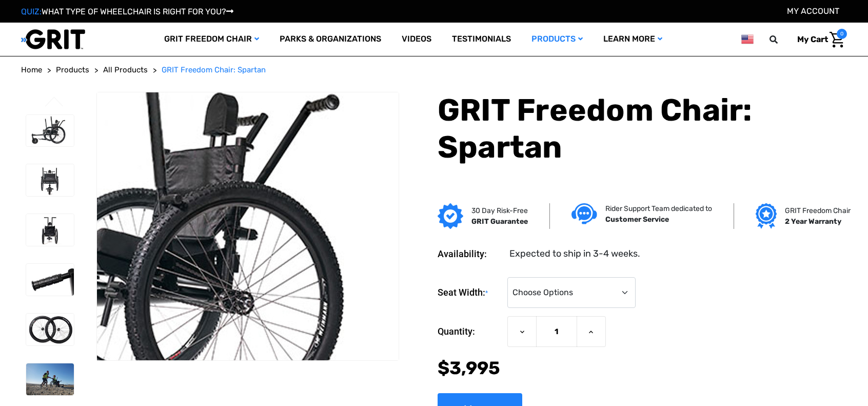  What do you see at coordinates (125, 70) in the screenshot?
I see `span: All Products` at bounding box center [125, 70].